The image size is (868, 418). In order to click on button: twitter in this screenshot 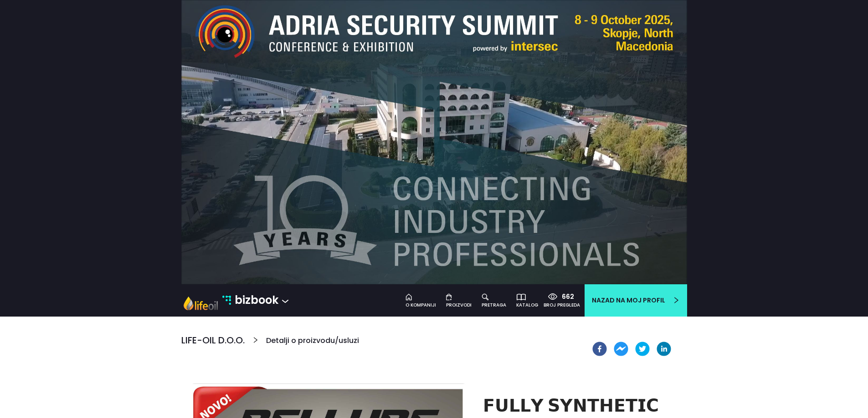, I will do `click(642, 349)`.